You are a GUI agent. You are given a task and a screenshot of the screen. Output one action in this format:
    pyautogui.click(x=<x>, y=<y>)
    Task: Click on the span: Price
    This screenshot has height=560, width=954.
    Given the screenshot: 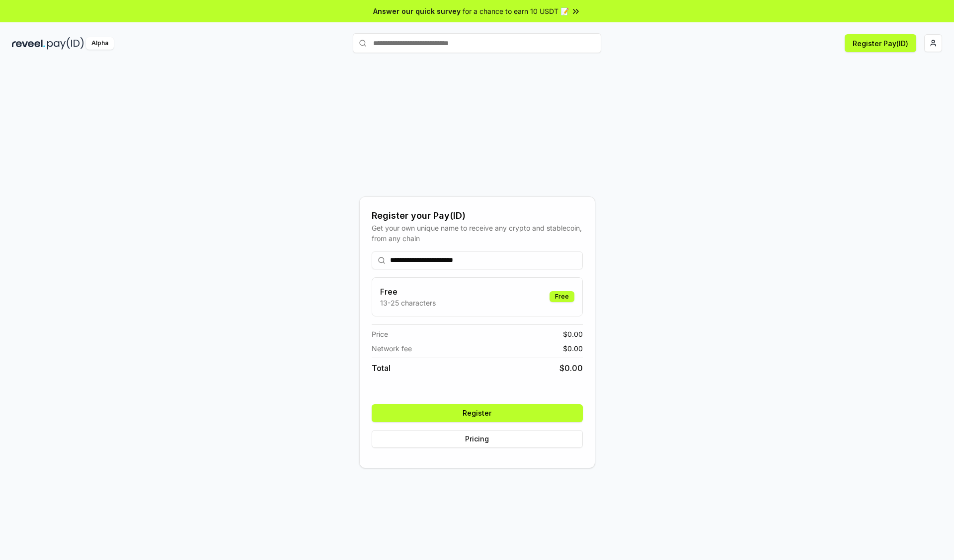 What is the action you would take?
    pyautogui.click(x=379, y=334)
    